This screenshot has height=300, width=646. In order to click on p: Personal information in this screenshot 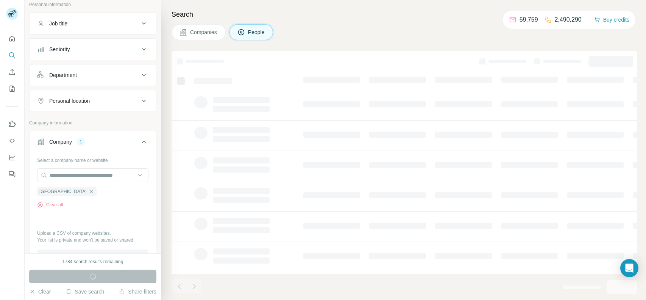, I will do `click(93, 5)`.